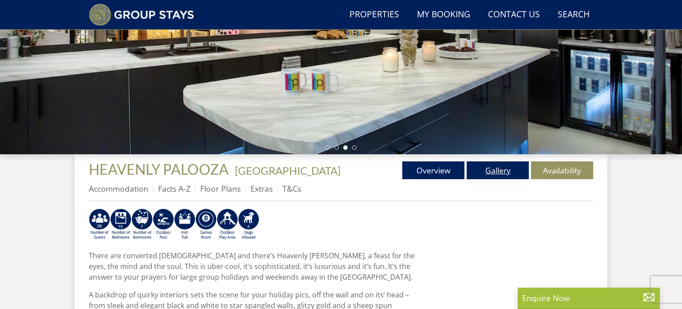 The width and height of the screenshot is (682, 309). Describe the element at coordinates (206, 224) in the screenshot. I see `img: AD_4nXfe0X3_QBx46CwU3JrAvy1WFURXS9oBgC15PJRtFjBGzmetAvDOIQNTa460jeTvqTa2ZTtEttNxa30HuC-6X7fGAgmHj...` at that location.